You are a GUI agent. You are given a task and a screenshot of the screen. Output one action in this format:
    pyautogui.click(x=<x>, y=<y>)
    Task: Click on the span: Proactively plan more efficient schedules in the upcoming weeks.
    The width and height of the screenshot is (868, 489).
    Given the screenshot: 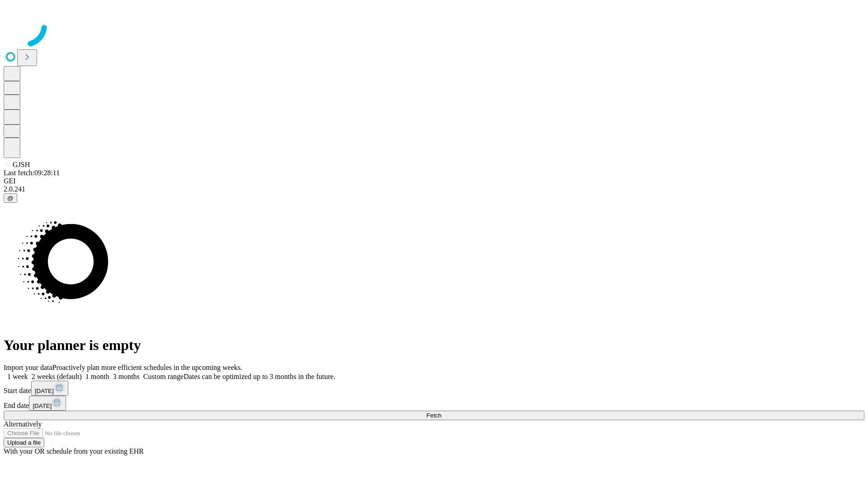 What is the action you would take?
    pyautogui.click(x=148, y=367)
    